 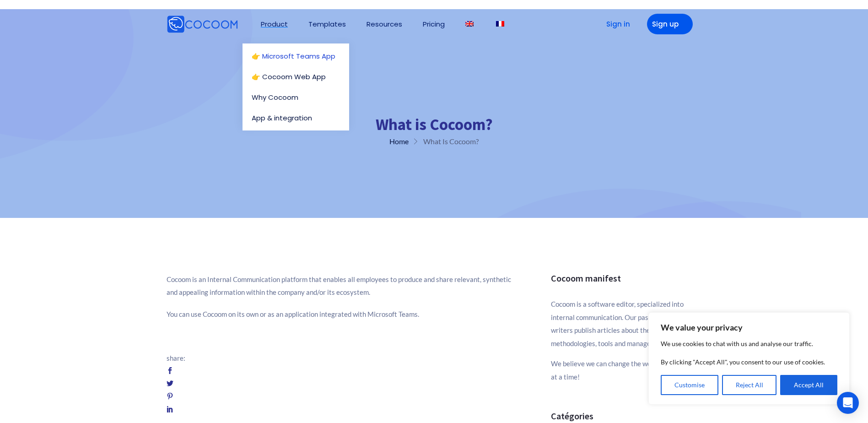 What do you see at coordinates (327, 24) in the screenshot?
I see `a: Templates` at bounding box center [327, 24].